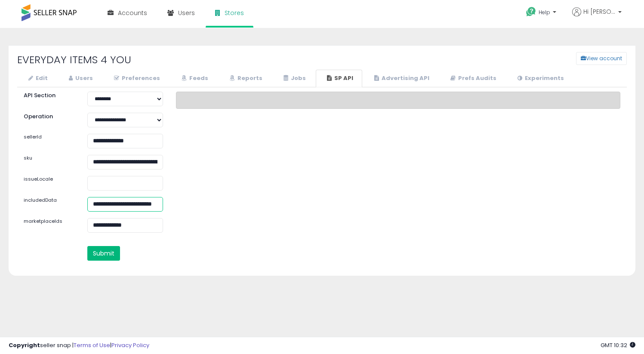 The height and width of the screenshot is (354, 644). I want to click on label: includedData, so click(49, 201).